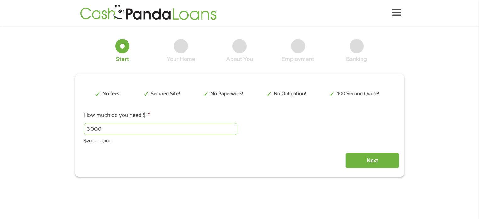 The image size is (479, 219). I want to click on p: No Obligation!, so click(290, 94).